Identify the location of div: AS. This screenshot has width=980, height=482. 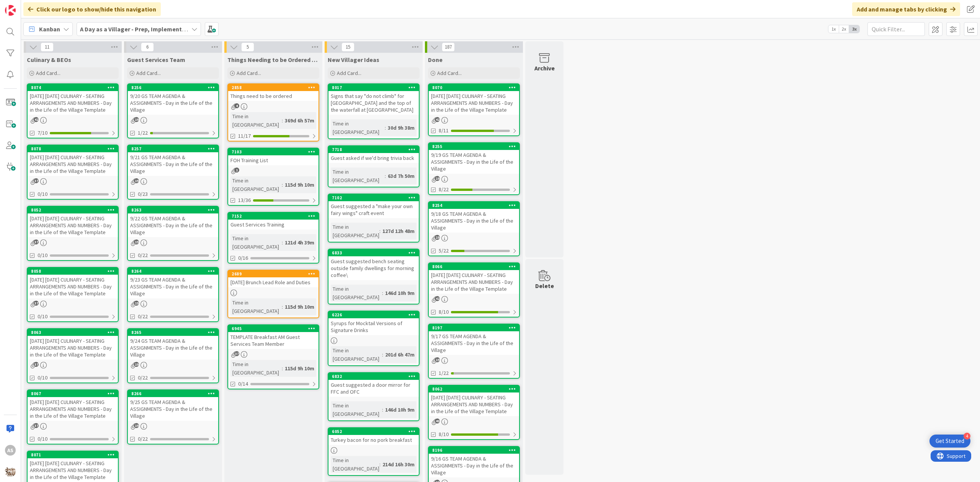
(11, 450).